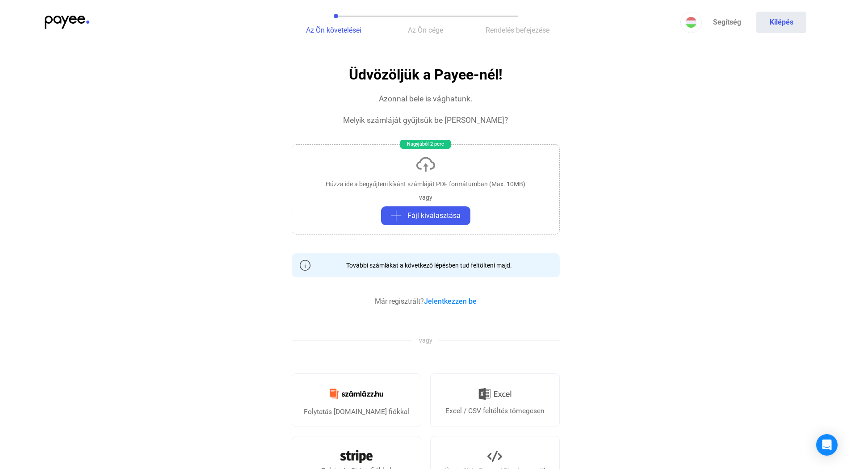 The width and height of the screenshot is (851, 469). What do you see at coordinates (426, 301) in the screenshot?
I see `div: Már regisztrált?` at bounding box center [426, 301].